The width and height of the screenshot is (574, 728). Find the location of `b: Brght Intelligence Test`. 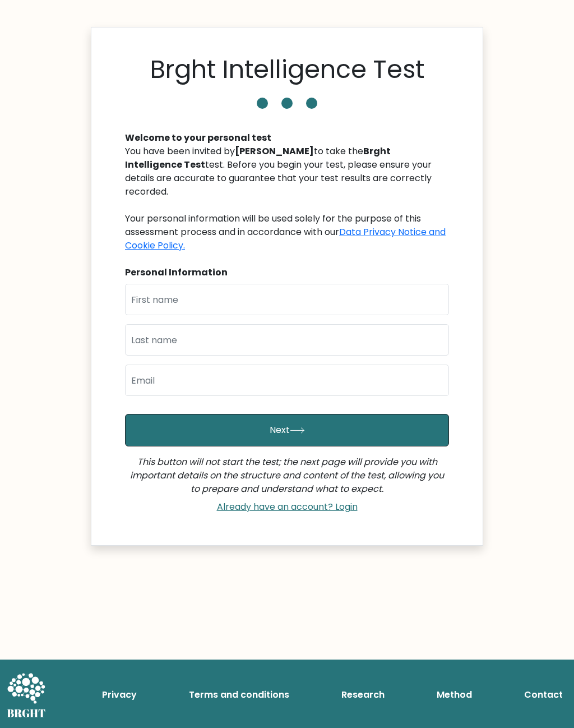

b: Brght Intelligence Test is located at coordinates (258, 157).